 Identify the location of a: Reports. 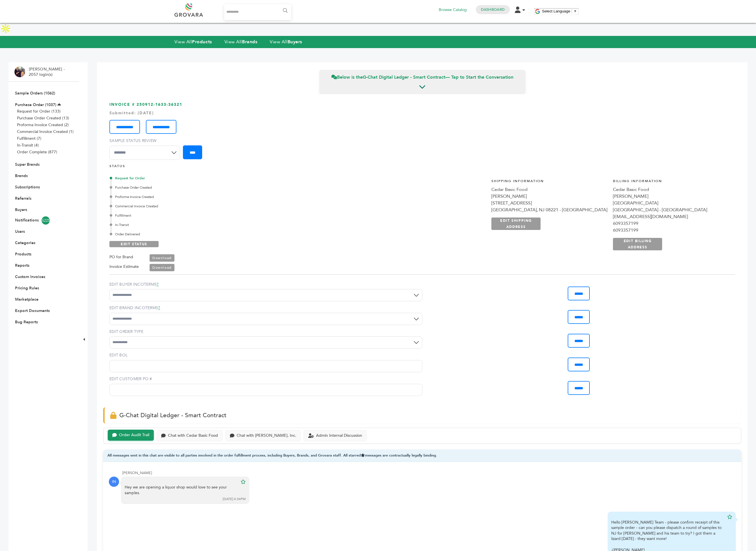
(22, 266).